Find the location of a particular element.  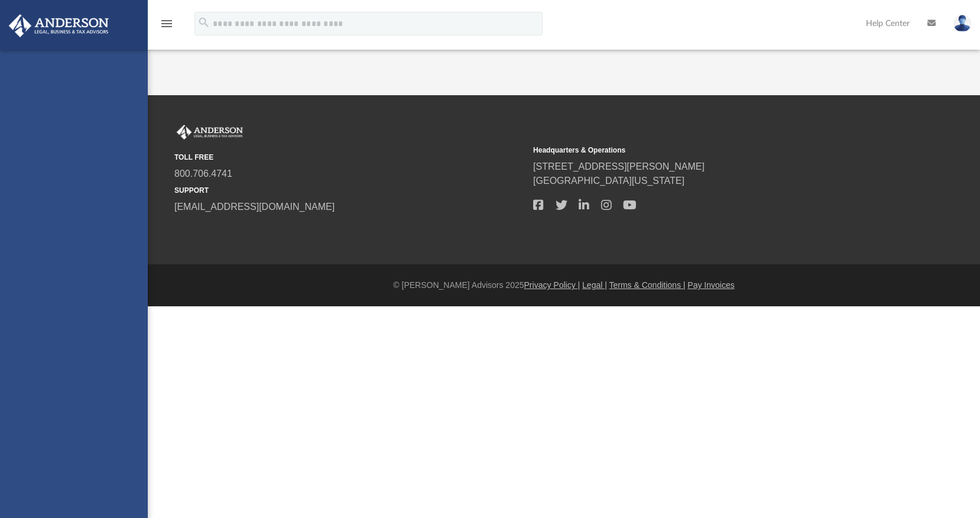

a: Pay Invoices is located at coordinates (710, 285).